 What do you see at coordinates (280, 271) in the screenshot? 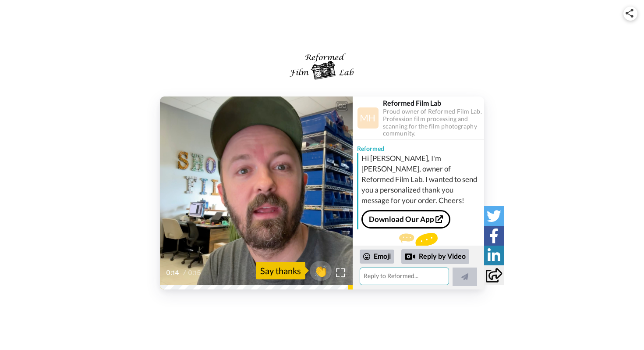
I see `div: Say thanks` at bounding box center [280, 271].